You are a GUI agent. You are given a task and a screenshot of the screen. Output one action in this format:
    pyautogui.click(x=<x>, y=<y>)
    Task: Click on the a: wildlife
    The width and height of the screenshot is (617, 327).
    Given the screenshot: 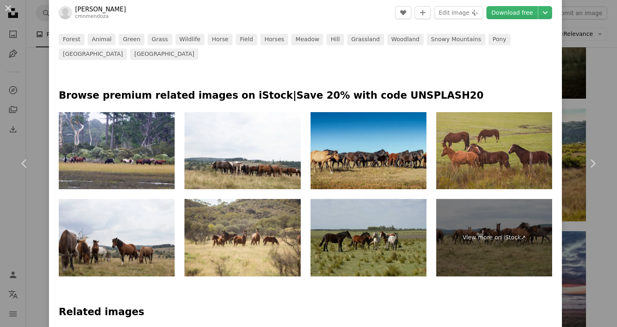 What is the action you would take?
    pyautogui.click(x=190, y=40)
    